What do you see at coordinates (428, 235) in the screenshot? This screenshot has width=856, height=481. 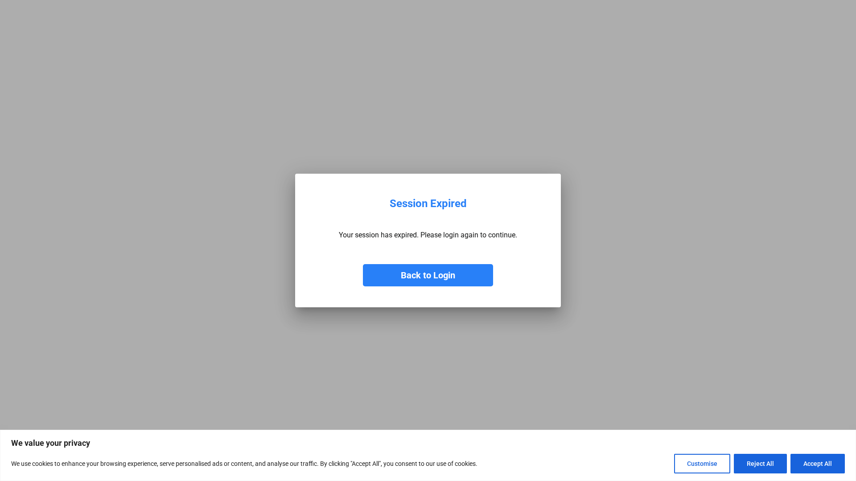 I see `p: Your session has expired. Please login again to continue.` at bounding box center [428, 235].